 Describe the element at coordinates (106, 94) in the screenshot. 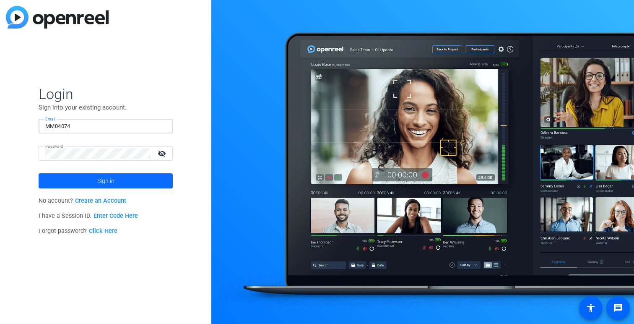

I see `span: Login` at that location.